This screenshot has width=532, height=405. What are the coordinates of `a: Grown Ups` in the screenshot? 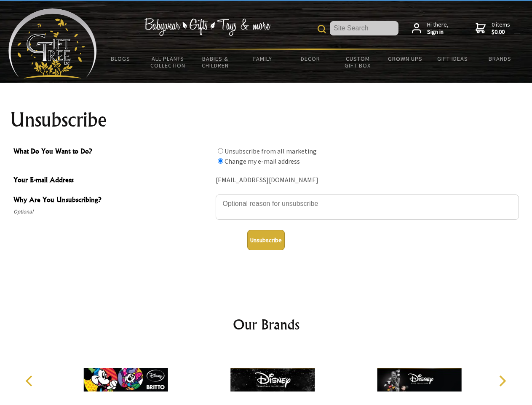 It's located at (405, 59).